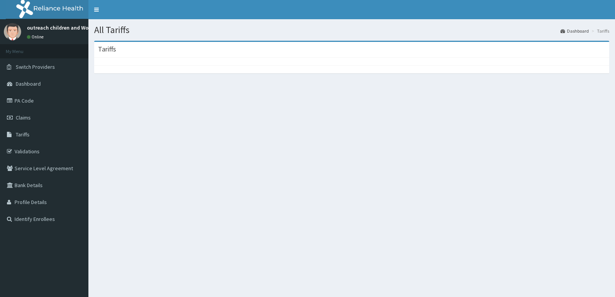  I want to click on img: User Image, so click(12, 32).